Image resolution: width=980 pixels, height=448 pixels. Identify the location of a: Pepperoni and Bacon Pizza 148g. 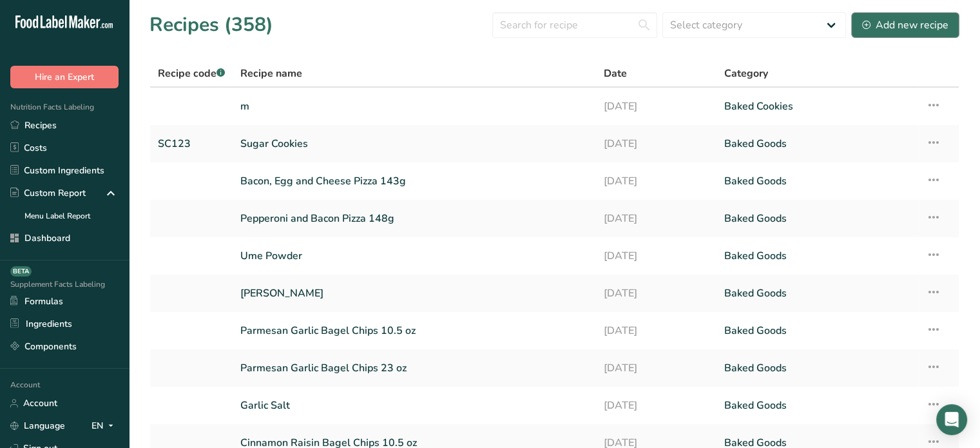
(413, 218).